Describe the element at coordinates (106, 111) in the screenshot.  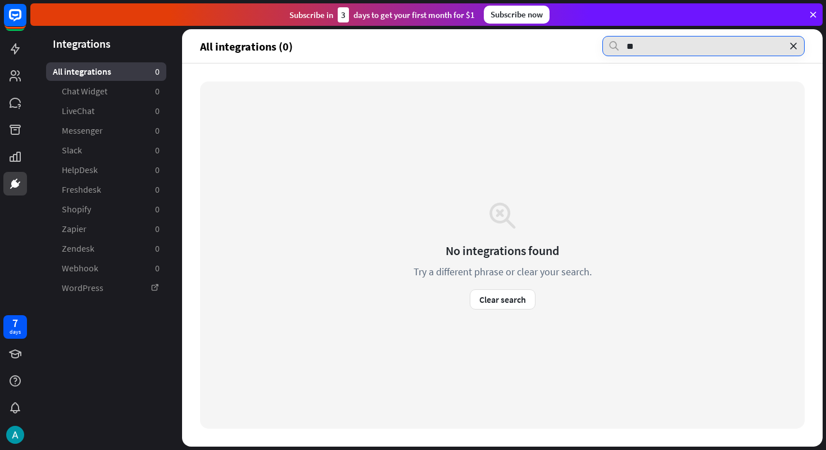
I see `a: LiveChat 0` at that location.